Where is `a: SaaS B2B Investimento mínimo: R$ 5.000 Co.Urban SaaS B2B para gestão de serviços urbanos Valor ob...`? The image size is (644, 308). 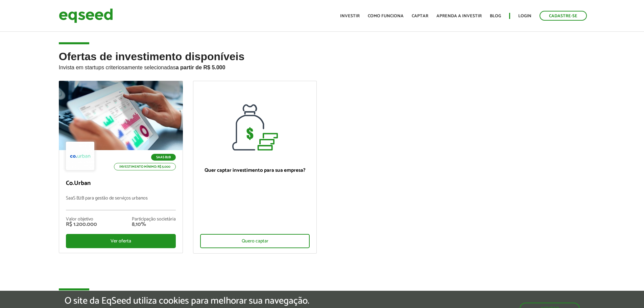 a: SaaS B2B Investimento mínimo: R$ 5.000 Co.Urban SaaS B2B para gestão de serviços urbanos Valor ob... is located at coordinates (121, 167).